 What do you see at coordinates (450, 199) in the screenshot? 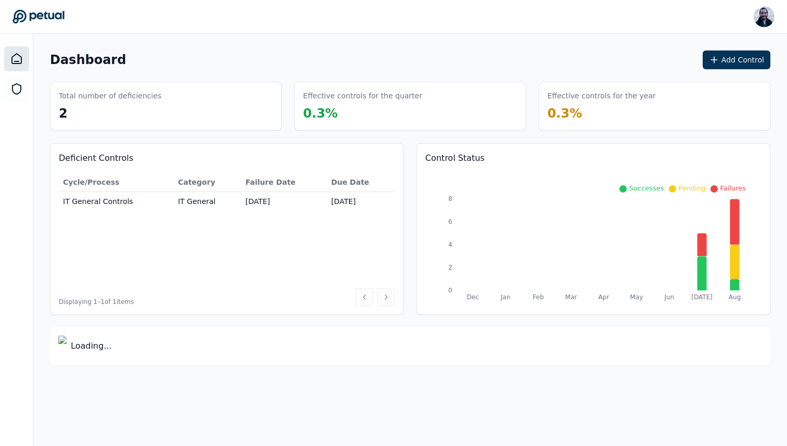
I see `tspan: 8` at bounding box center [450, 199].